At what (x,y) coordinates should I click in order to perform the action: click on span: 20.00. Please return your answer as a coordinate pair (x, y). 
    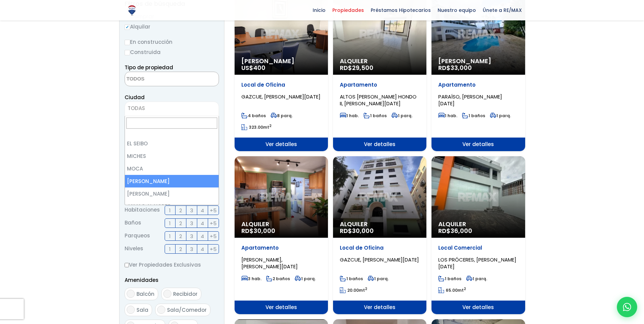
    Looking at the image, I should click on (353, 290).